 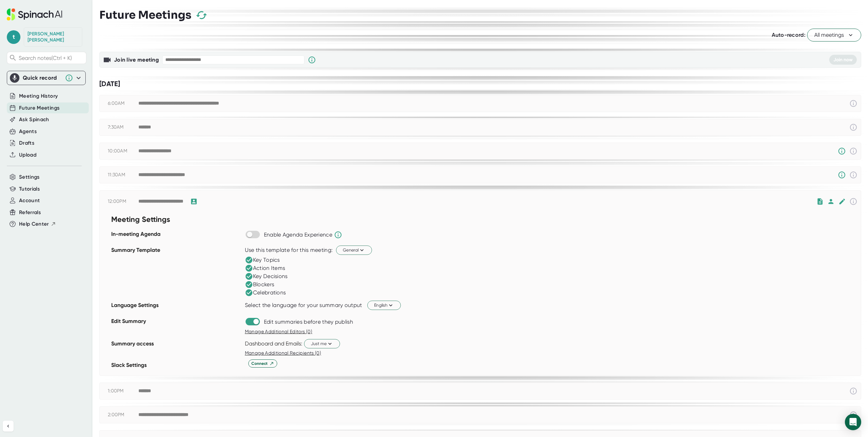 What do you see at coordinates (834, 35) in the screenshot?
I see `button: All meetings` at bounding box center [834, 35].